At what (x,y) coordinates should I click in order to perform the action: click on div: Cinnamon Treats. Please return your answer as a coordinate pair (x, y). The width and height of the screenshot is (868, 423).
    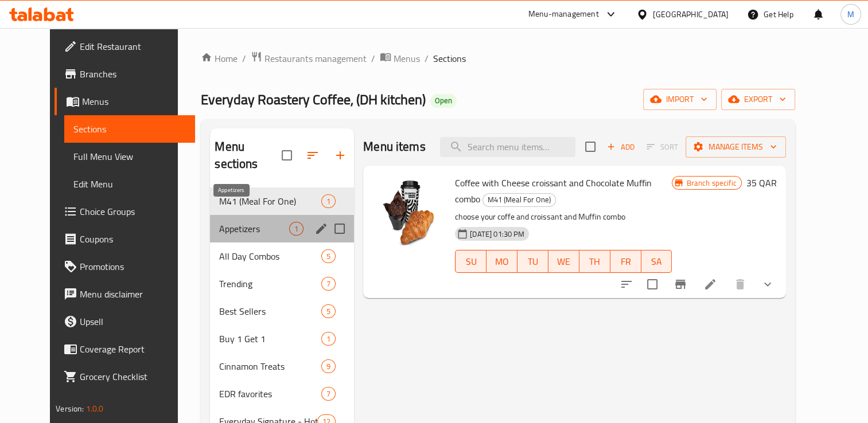
    Looking at the image, I should click on (271, 367).